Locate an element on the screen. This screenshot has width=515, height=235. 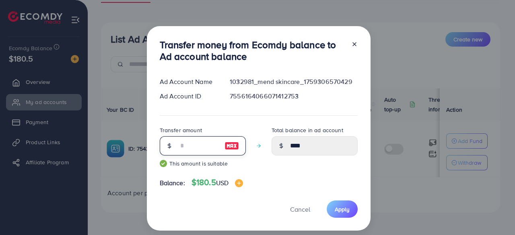
img: guide is located at coordinates (163, 164).